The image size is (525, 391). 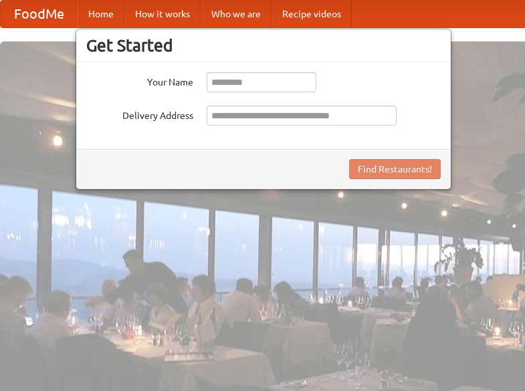 What do you see at coordinates (140, 80) in the screenshot?
I see `label: Your Name` at bounding box center [140, 80].